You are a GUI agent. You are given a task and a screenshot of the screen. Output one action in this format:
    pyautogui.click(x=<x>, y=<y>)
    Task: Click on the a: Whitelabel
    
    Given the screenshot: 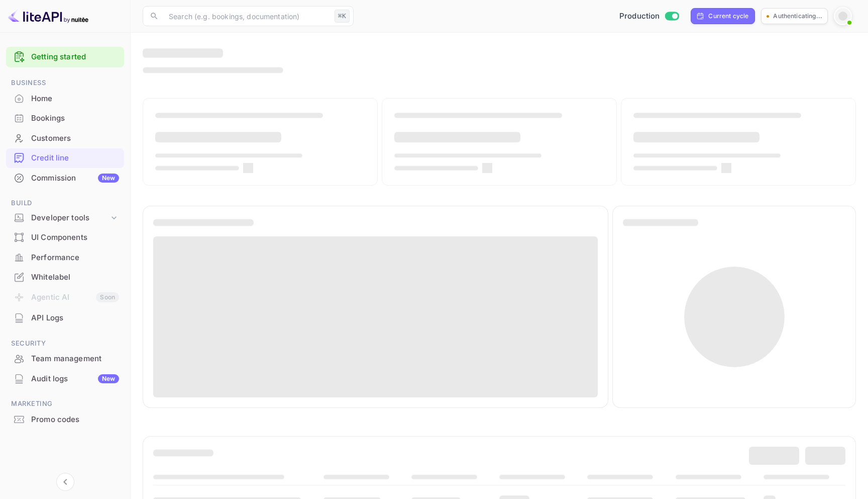 What is the action you would take?
    pyautogui.click(x=65, y=276)
    